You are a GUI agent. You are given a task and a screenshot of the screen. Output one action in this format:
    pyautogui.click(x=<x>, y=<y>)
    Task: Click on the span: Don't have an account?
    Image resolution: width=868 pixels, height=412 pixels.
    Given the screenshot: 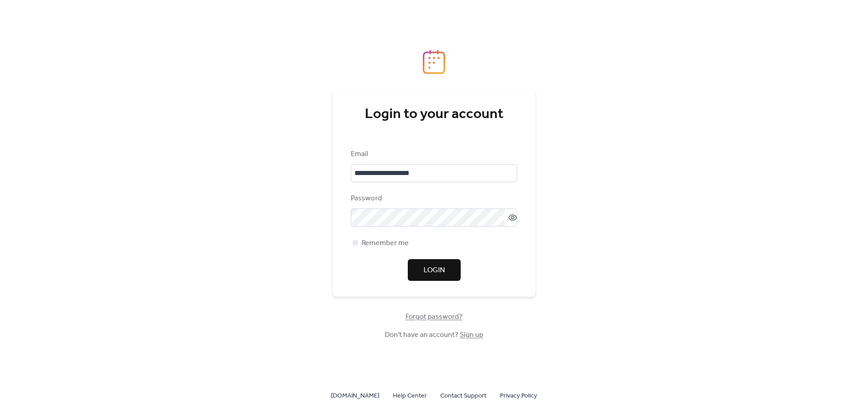 What is the action you would take?
    pyautogui.click(x=434, y=335)
    